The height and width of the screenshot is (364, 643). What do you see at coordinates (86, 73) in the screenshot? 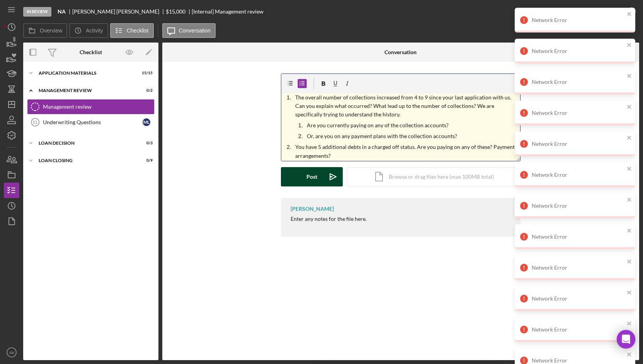
I see `div: Application Materials` at bounding box center [86, 73].